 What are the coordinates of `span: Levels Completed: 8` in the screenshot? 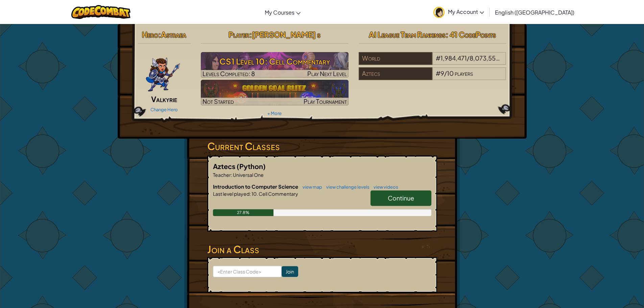 It's located at (228, 73).